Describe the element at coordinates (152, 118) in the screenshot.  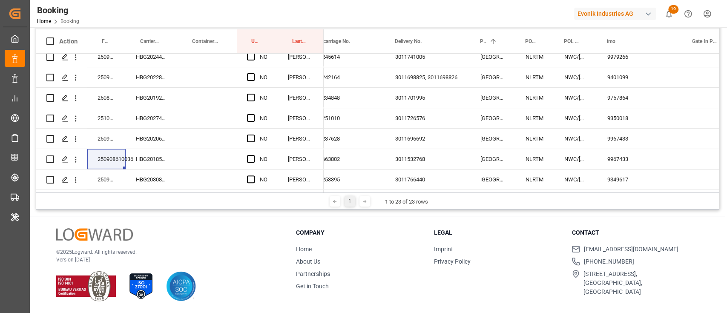
I see `div: HBG2027418` at that location.